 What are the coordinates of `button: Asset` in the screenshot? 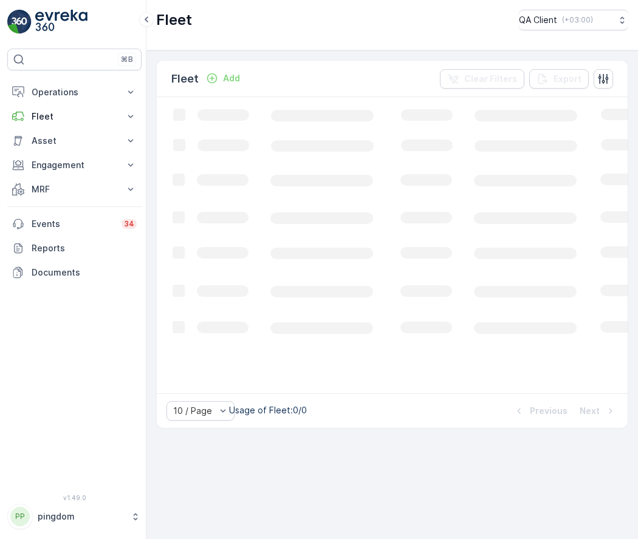 It's located at (74, 141).